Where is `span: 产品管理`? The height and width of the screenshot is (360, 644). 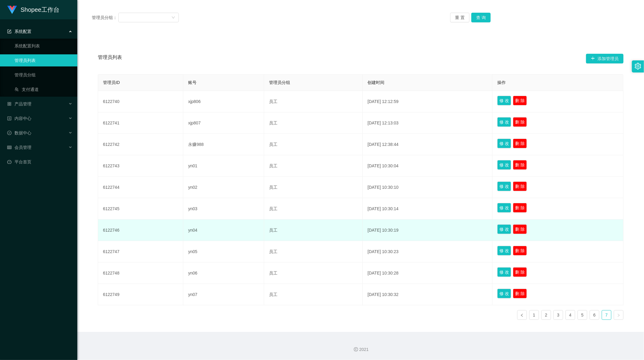 span: 产品管理 is located at coordinates (19, 104).